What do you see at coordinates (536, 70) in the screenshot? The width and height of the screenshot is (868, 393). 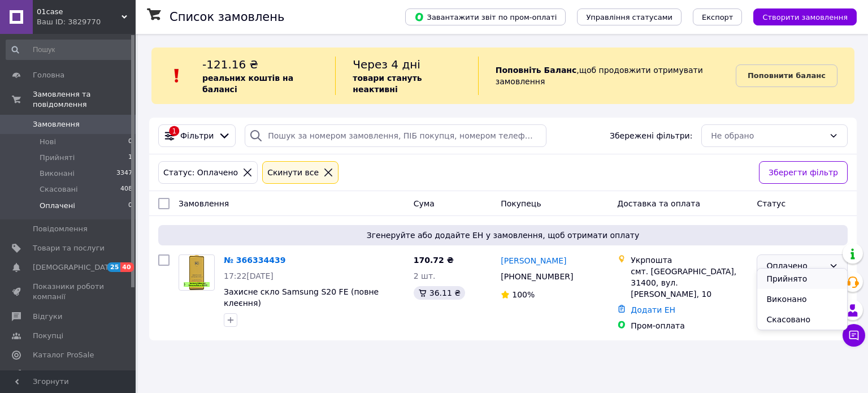 I see `b: Поповніть Баланс` at bounding box center [536, 70].